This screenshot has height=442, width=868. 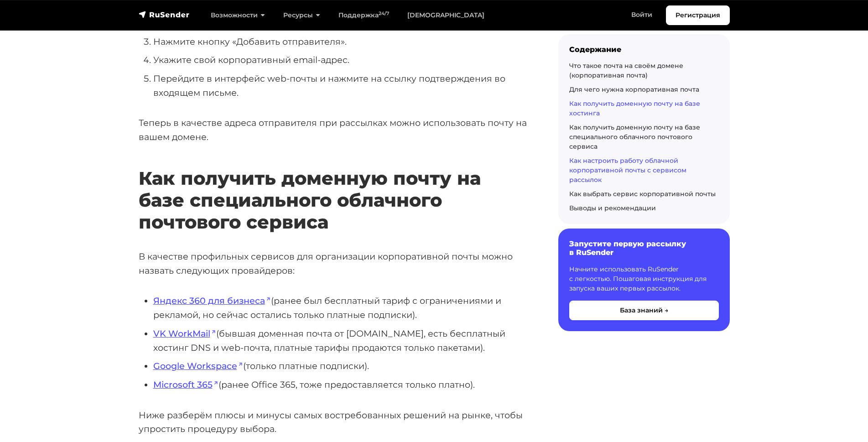 I want to click on a: Как получить доменную почту на базе хостинга, so click(x=635, y=108).